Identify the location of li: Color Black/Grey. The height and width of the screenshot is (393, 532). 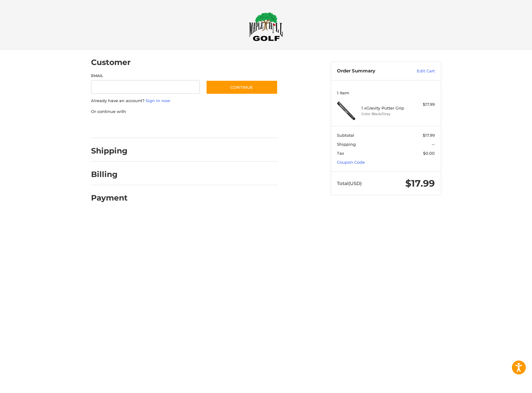
(385, 114).